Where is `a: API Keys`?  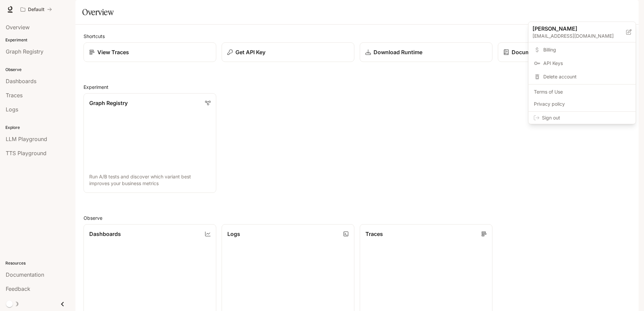
a: API Keys is located at coordinates (582, 63).